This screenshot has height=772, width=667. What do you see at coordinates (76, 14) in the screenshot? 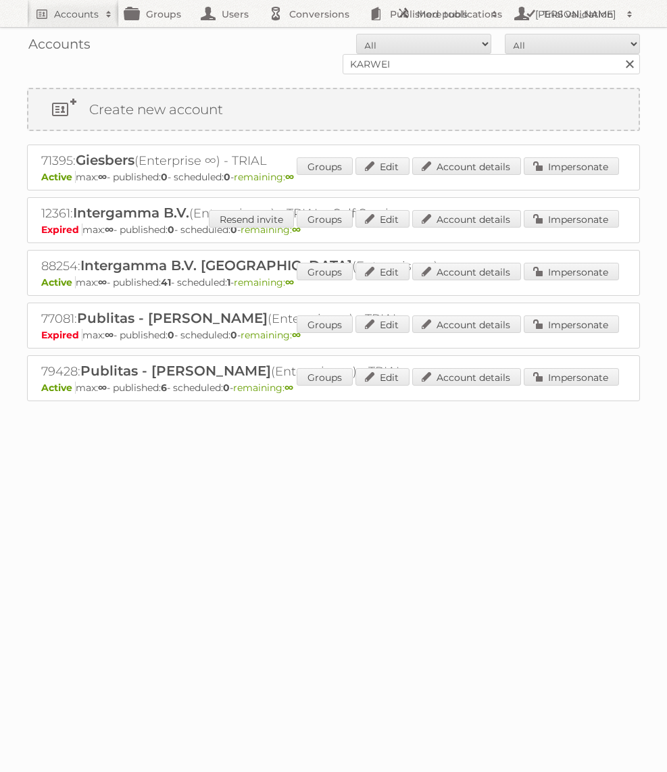
I see `h2: Accounts` at bounding box center [76, 14].